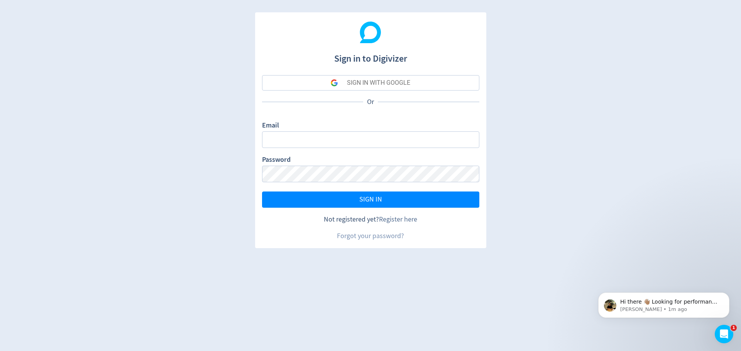  Describe the element at coordinates (276, 160) in the screenshot. I see `label: Password` at that location.